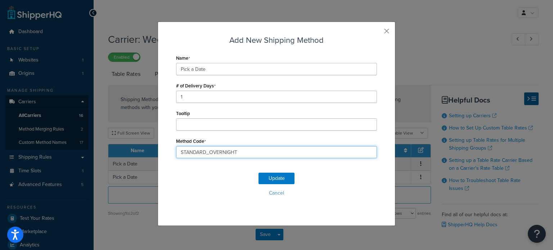  I want to click on h3: Add New Shipping Method, so click(277, 40).